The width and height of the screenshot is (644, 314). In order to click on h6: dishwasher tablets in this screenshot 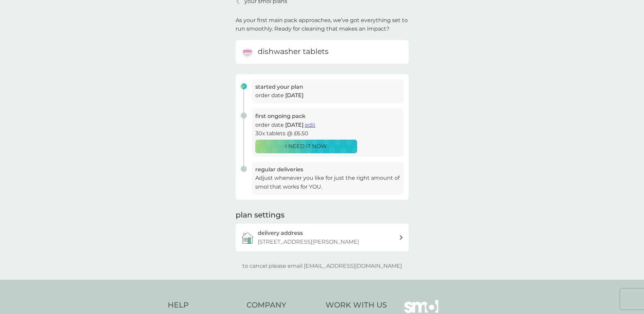, I will do `click(293, 52)`.